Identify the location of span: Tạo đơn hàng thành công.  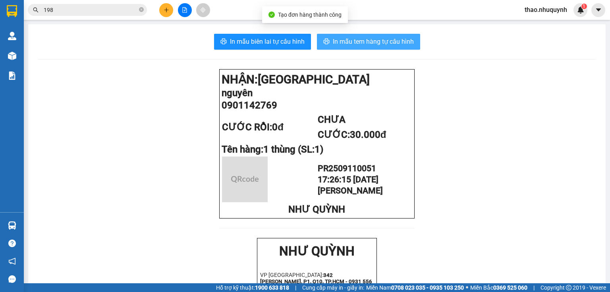
(310, 15).